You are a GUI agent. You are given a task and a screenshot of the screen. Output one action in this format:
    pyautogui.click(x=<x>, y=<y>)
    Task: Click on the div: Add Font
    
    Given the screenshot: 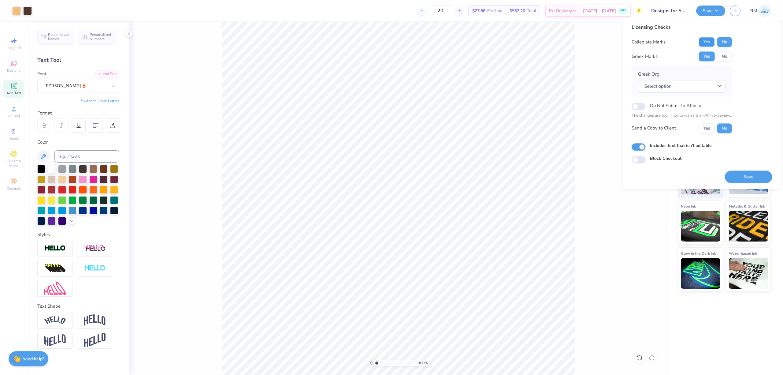 What is the action you would take?
    pyautogui.click(x=107, y=74)
    